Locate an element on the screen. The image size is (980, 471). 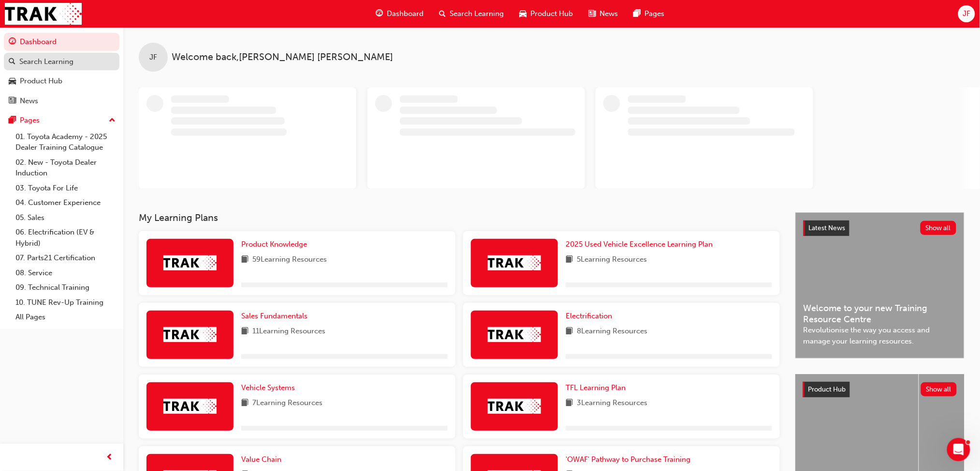
a: 'OWAF' Pathway to Purchase Training is located at coordinates (631, 459).